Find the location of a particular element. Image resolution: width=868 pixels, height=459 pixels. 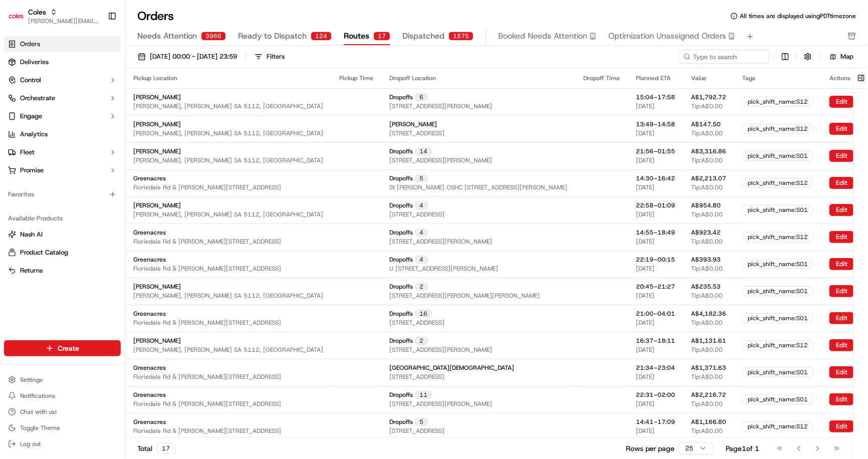

span: 21:34 – 23:04 is located at coordinates (655, 368).